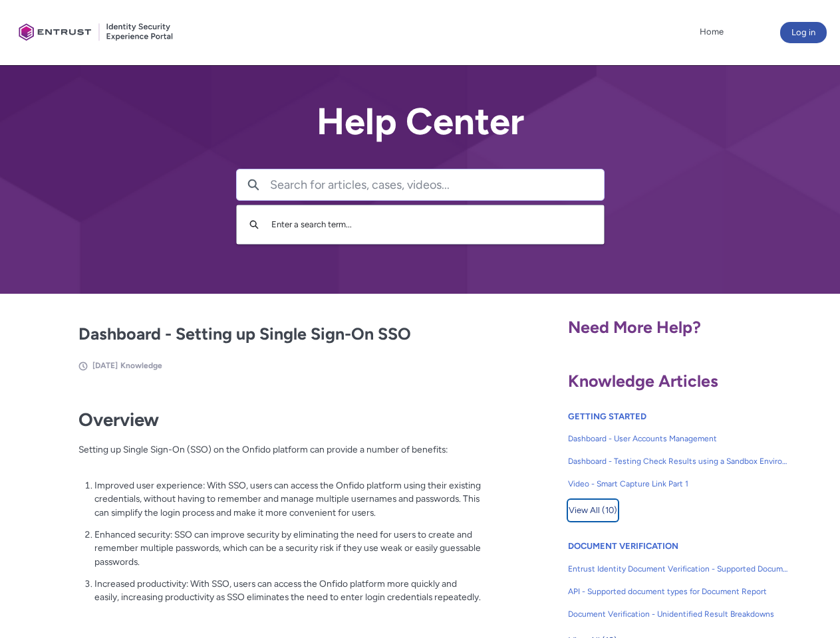  What do you see at coordinates (678, 569) in the screenshot?
I see `span: Entrust Identity Document Verification - Supported Document type and size` at bounding box center [678, 569].